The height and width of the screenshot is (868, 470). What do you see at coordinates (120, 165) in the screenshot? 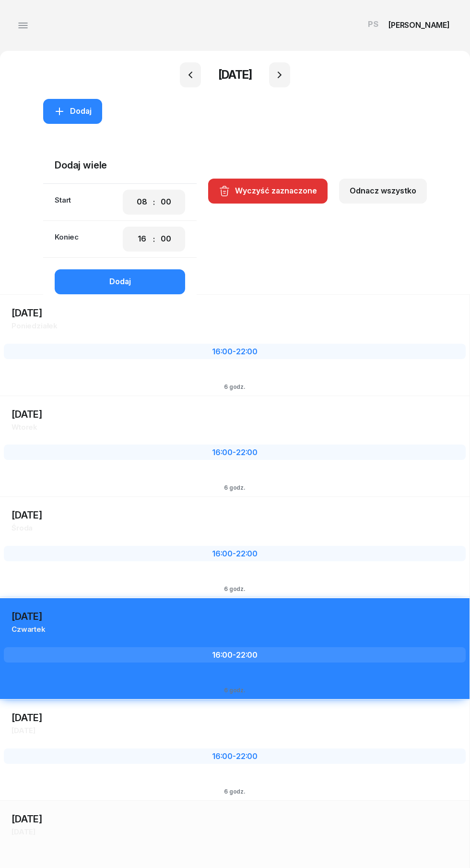
I see `div: Dodaj wiele` at bounding box center [120, 165].